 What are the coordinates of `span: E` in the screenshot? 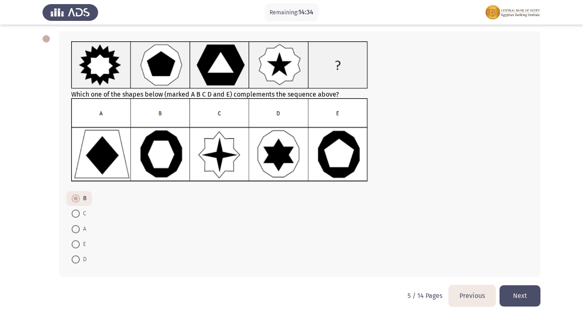 It's located at (83, 244).